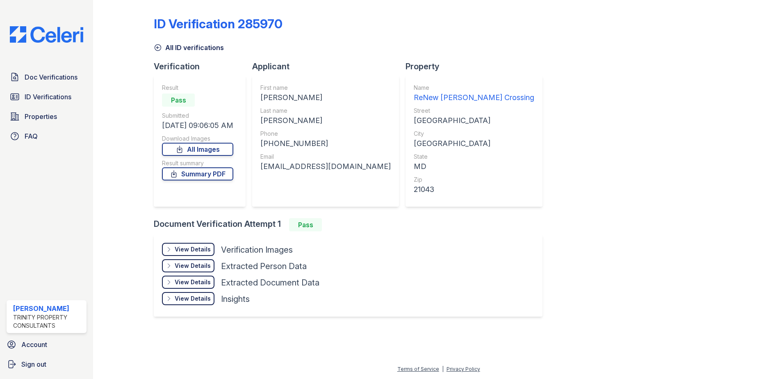 This screenshot has height=379, width=784. Describe the element at coordinates (418, 369) in the screenshot. I see `a: Terms of Service` at that location.